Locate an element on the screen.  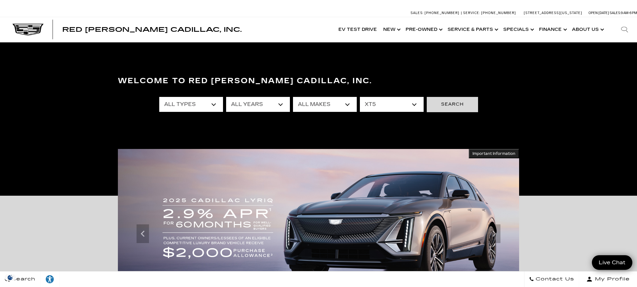
a: Specials is located at coordinates (518, 30).